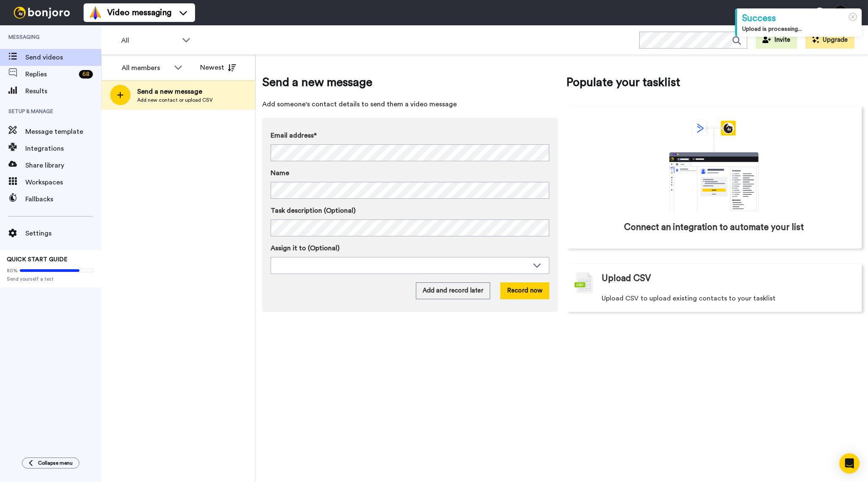 The width and height of the screenshot is (868, 482). I want to click on div: All members, so click(146, 68).